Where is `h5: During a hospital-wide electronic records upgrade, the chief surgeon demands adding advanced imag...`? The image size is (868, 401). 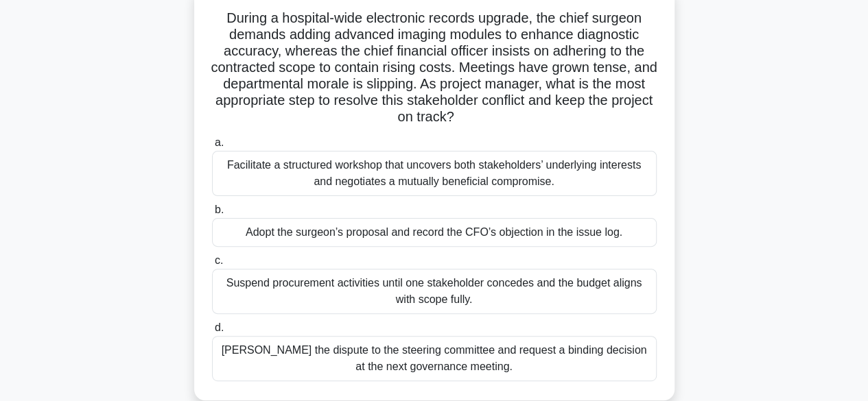
h5: During a hospital-wide electronic records upgrade, the chief surgeon demands adding advanced imag... is located at coordinates (434, 68).